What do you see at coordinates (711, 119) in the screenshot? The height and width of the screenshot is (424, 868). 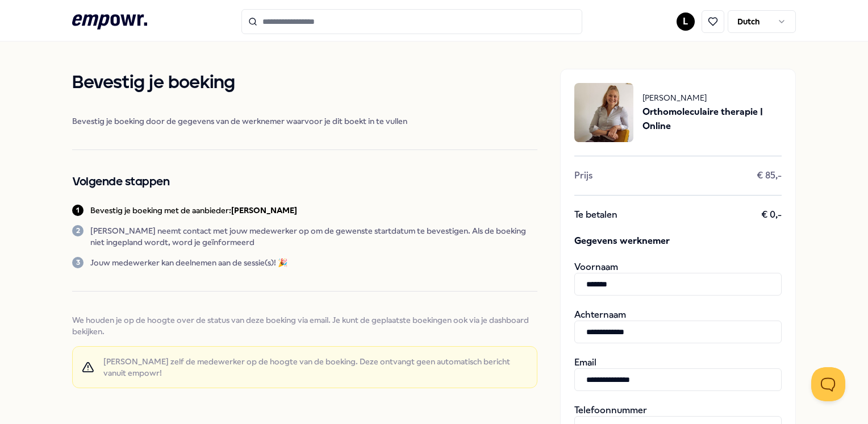 I see `span: Orthomoleculaire therapie | Online` at bounding box center [711, 119].